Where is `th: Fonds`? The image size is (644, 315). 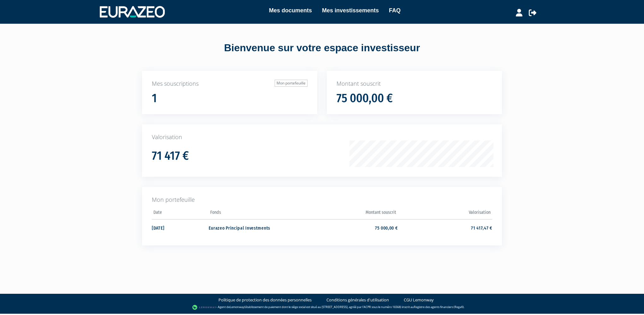
th: Fonds is located at coordinates (256, 213).